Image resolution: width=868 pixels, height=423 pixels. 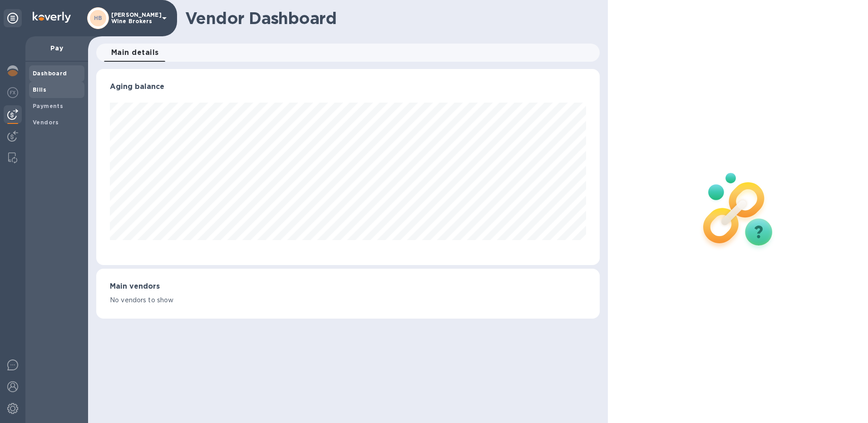 What do you see at coordinates (12, 93) in the screenshot?
I see `img: Foreign exchange` at bounding box center [12, 93].